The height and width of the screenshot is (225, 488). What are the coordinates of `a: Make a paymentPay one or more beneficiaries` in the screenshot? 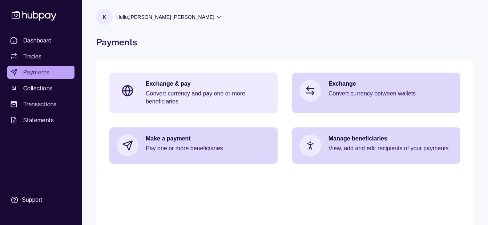 It's located at (193, 146).